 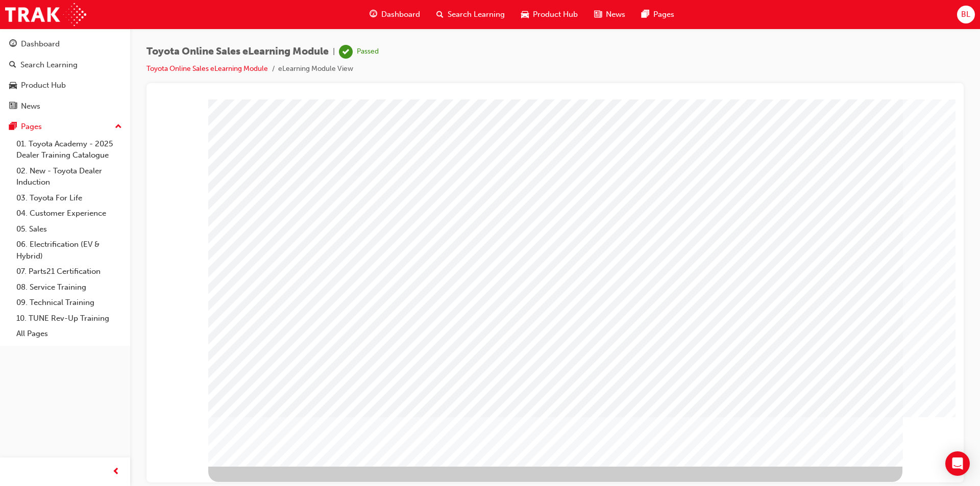 What do you see at coordinates (41, 44) in the screenshot?
I see `div: Dashboard` at bounding box center [41, 44].